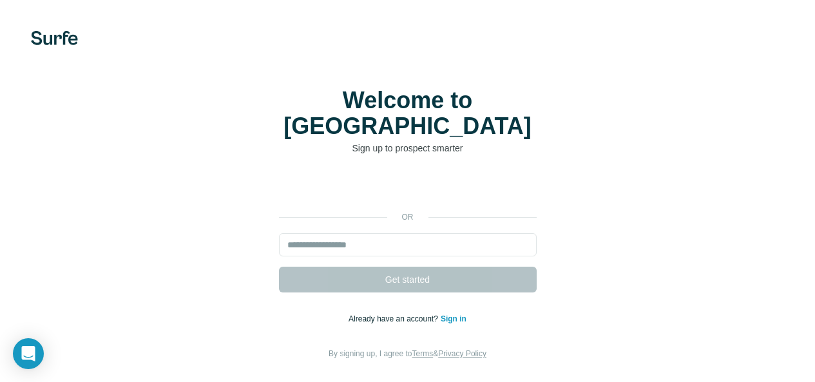 The width and height of the screenshot is (815, 382). I want to click on a: Terms, so click(423, 354).